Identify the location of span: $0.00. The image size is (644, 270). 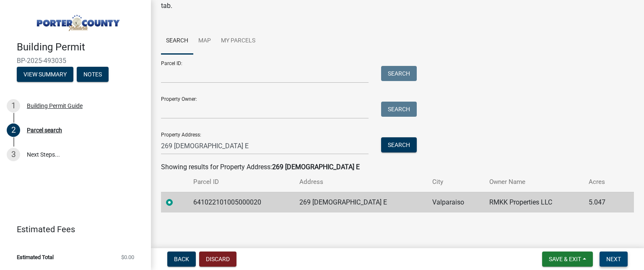
(128, 257).